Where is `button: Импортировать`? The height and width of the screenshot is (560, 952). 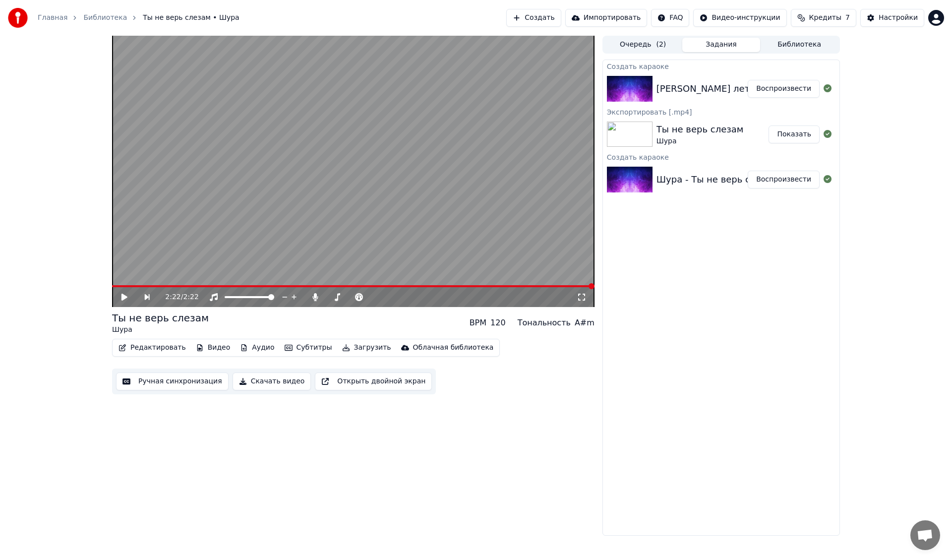
button: Импортировать is located at coordinates (607, 17).